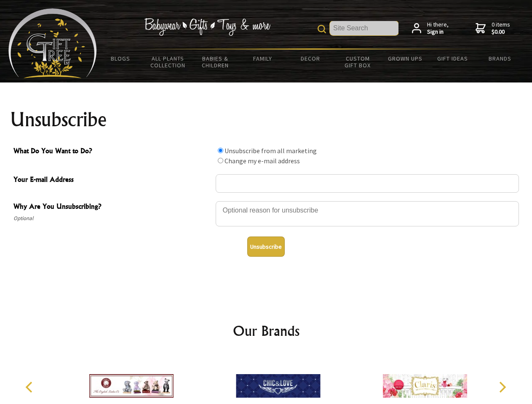  Describe the element at coordinates (493, 28) in the screenshot. I see `a: 0 items$0.00` at that location.